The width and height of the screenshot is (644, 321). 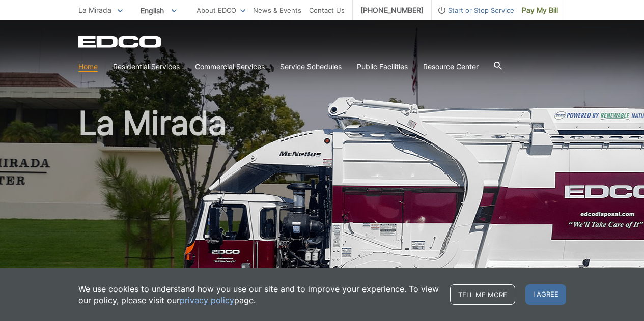 What do you see at coordinates (229, 67) in the screenshot?
I see `a: Commercial Services` at bounding box center [229, 67].